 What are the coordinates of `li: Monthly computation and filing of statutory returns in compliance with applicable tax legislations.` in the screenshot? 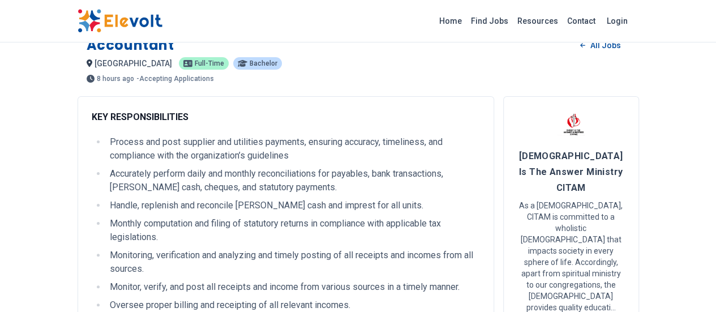 It's located at (293, 230).